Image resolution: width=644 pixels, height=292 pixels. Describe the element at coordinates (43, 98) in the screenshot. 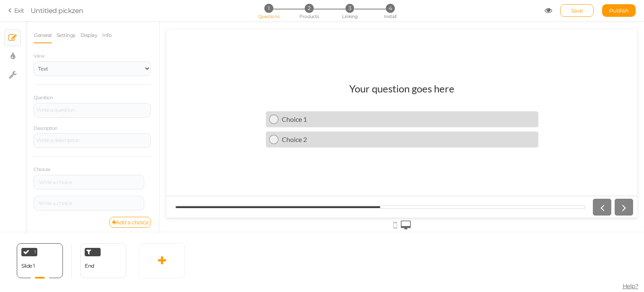

I see `label: Question` at that location.